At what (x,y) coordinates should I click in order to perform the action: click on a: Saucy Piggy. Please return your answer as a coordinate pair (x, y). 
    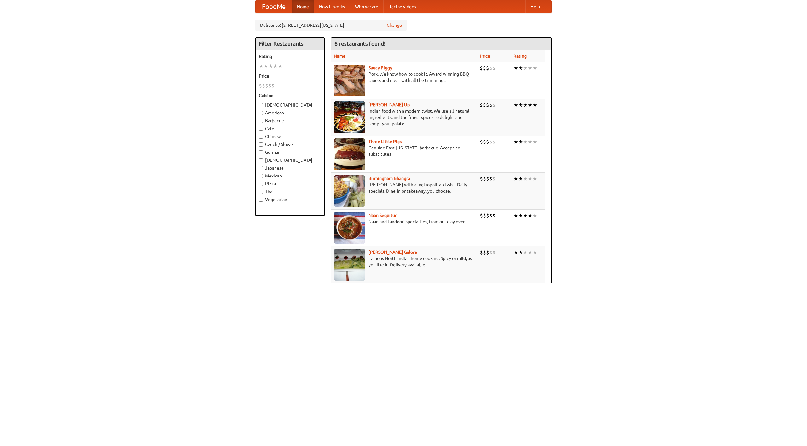
    Looking at the image, I should click on (380, 68).